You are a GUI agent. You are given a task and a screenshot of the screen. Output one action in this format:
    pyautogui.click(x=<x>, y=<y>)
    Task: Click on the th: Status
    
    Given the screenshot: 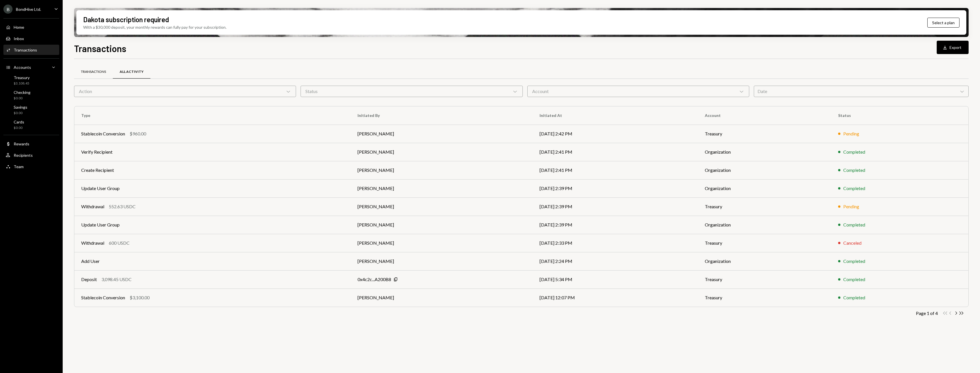 What is the action you would take?
    pyautogui.click(x=900, y=116)
    